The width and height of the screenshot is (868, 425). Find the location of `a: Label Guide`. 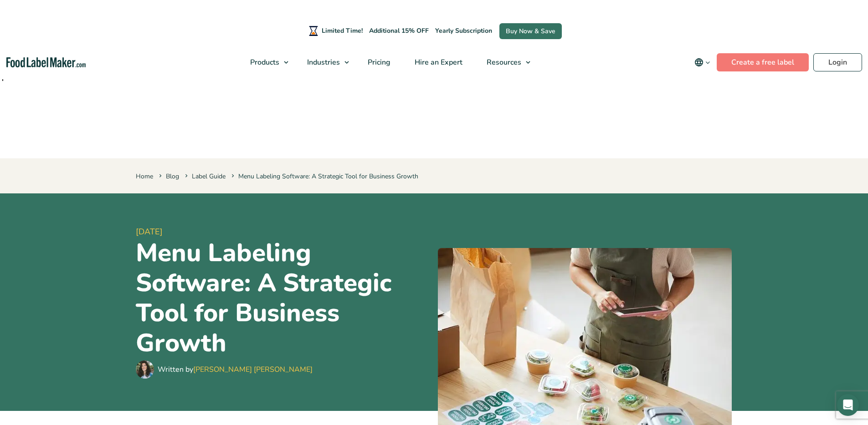

a: Label Guide is located at coordinates (209, 176).